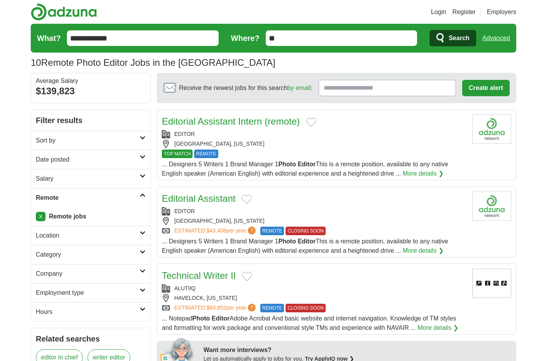 The width and height of the screenshot is (547, 361). Describe the element at coordinates (216, 231) in the screenshot. I see `a: ESTIMATED:$43,408per year?` at that location.